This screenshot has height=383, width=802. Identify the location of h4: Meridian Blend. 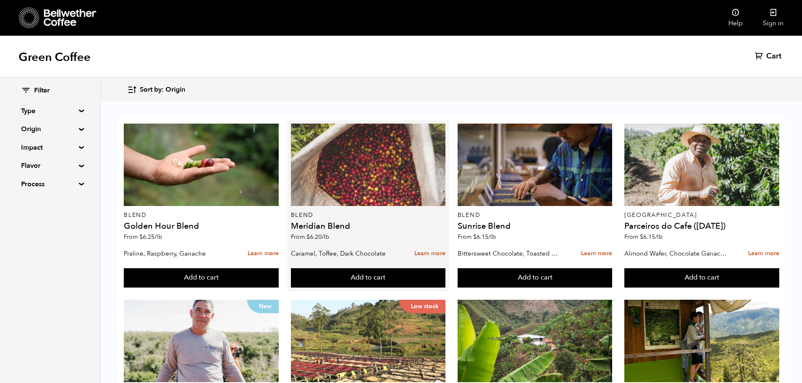
(368, 226).